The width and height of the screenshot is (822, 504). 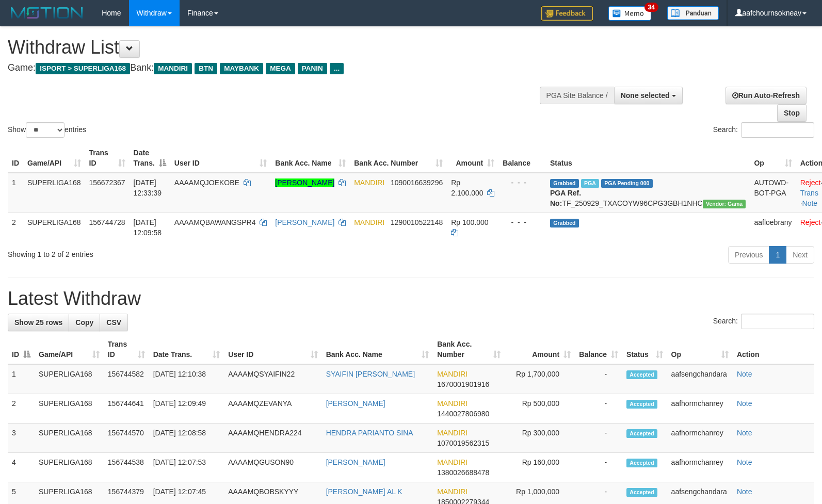 I want to click on td: Rp 300,000, so click(x=540, y=438).